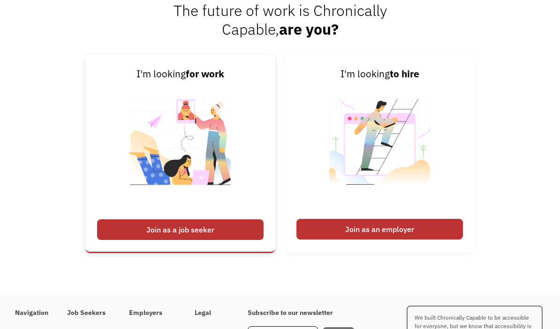 Image resolution: width=560 pixels, height=329 pixels. I want to click on h4: Job Seekers, so click(89, 314).